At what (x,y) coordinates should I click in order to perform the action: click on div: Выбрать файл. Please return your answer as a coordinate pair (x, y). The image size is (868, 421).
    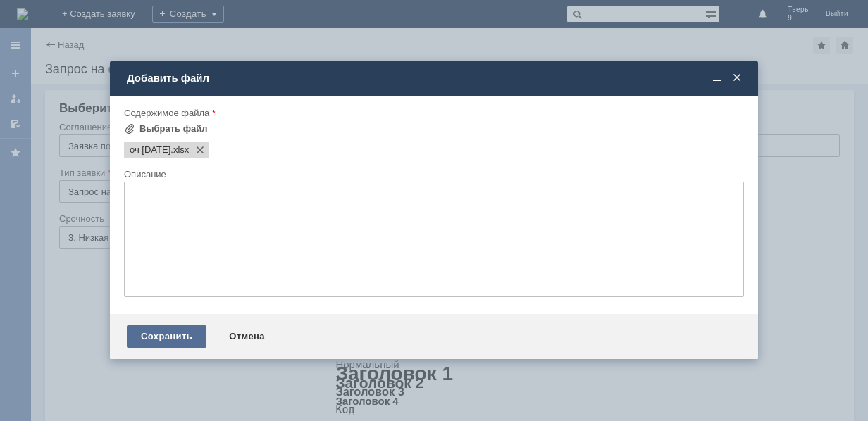
    Looking at the image, I should click on (173, 129).